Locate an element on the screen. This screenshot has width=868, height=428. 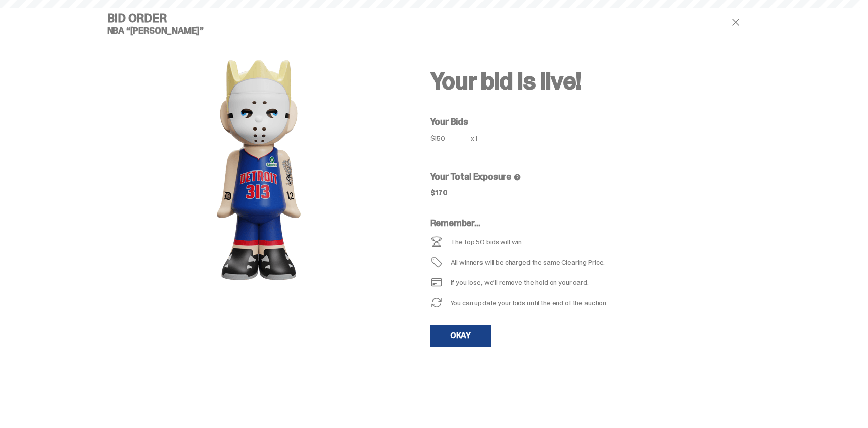
div: All winners will be charged the same Clearing Price. is located at coordinates (570, 262).